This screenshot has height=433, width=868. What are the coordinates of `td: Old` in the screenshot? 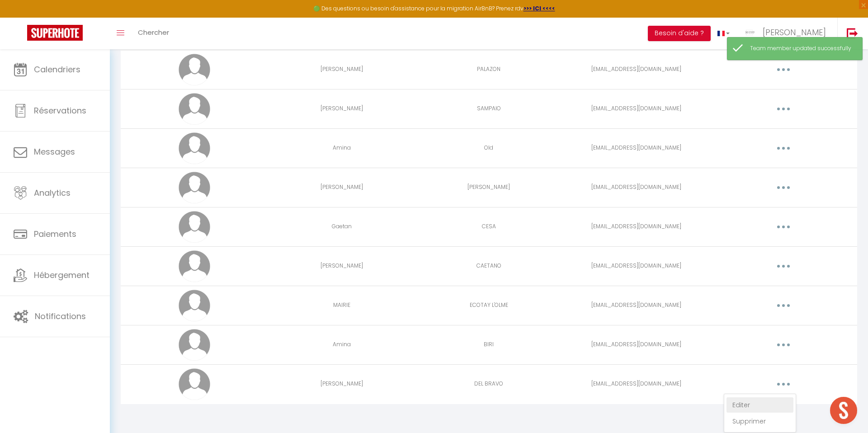 It's located at (489, 148).